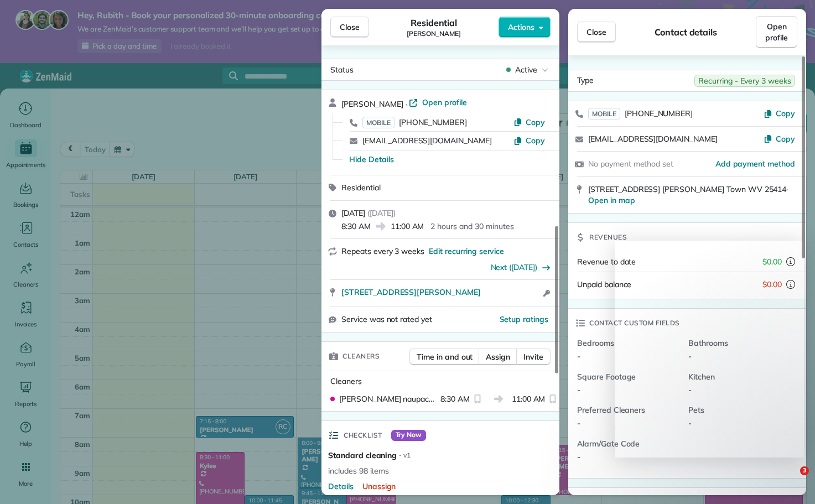 The image size is (815, 504). I want to click on span: Revenues, so click(608, 237).